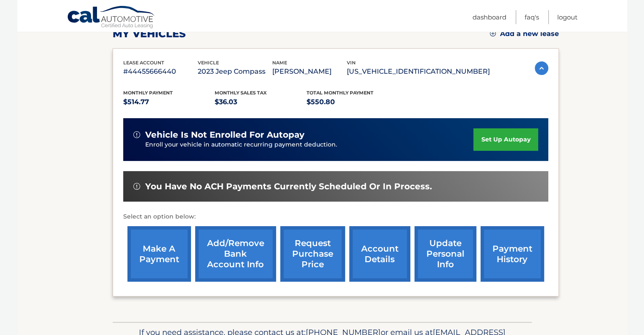  What do you see at coordinates (542, 68) in the screenshot?
I see `img: accordion-active.svg` at bounding box center [542, 68].